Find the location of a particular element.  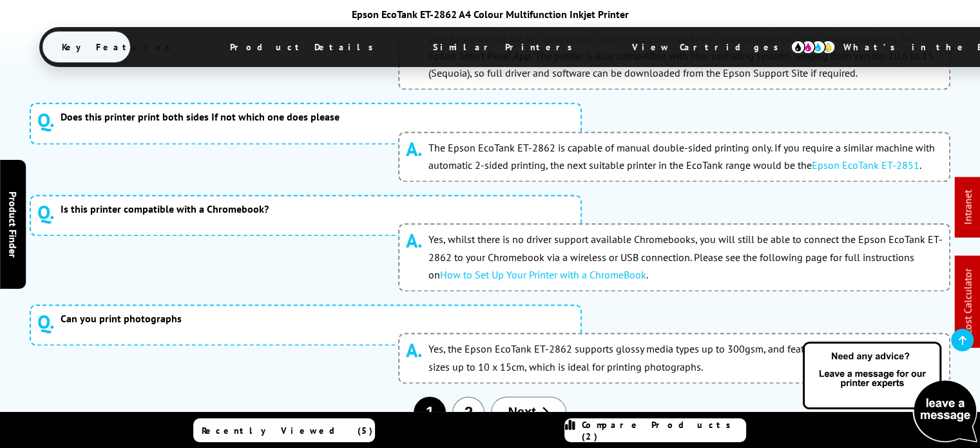

p: Yes, the Epson EcoTank ET-2862 supports glossy media types up to 300gsm, and features borderless ... is located at coordinates (686, 358).